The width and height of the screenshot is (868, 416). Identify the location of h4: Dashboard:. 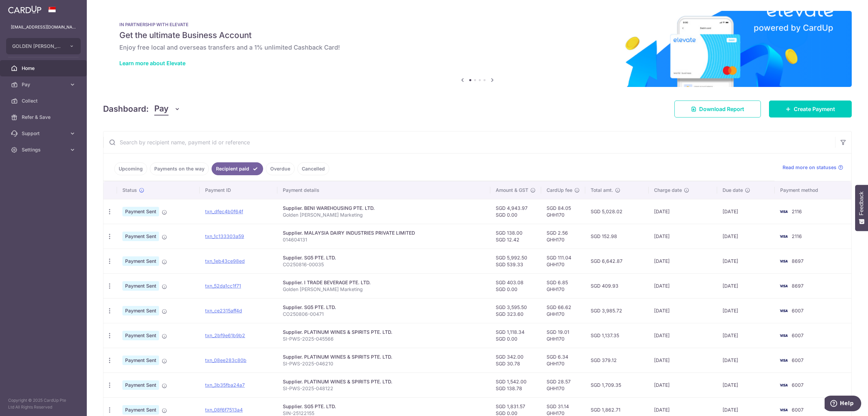
(126, 109).